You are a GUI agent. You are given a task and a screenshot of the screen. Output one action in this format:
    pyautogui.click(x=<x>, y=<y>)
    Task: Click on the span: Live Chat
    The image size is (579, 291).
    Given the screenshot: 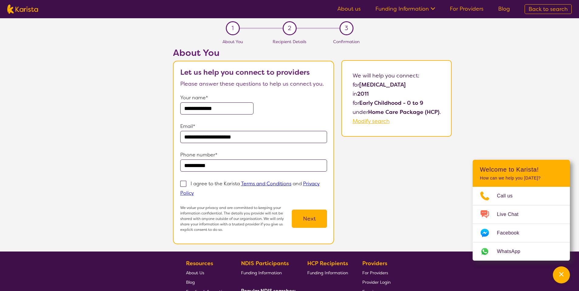 What is the action you would take?
    pyautogui.click(x=512, y=215)
    